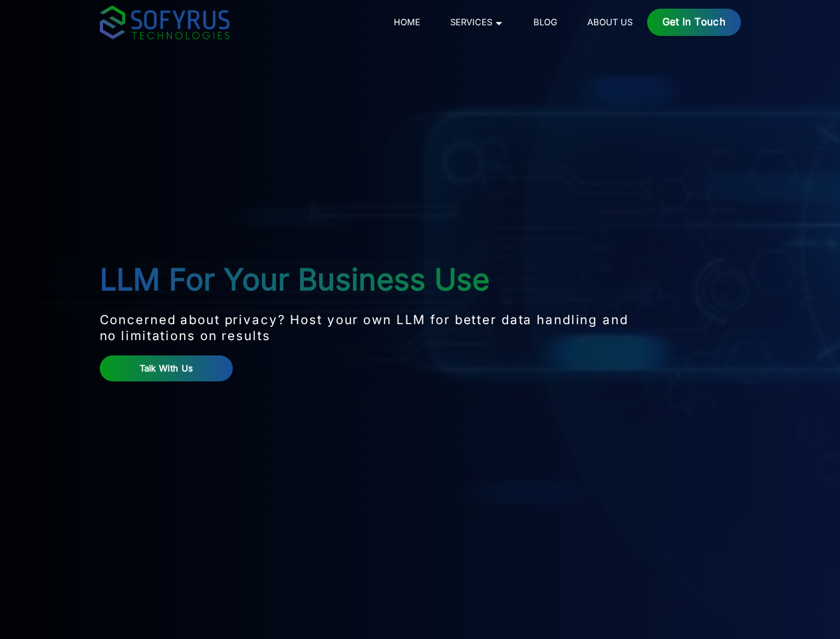 The width and height of the screenshot is (840, 639). I want to click on p: Concerned about privacy? Host your own LLM for better data handling and no limitations on results, so click(366, 328).